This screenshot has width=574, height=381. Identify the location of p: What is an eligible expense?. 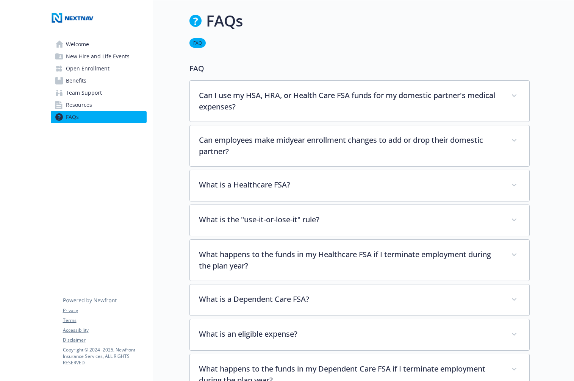
(351, 334).